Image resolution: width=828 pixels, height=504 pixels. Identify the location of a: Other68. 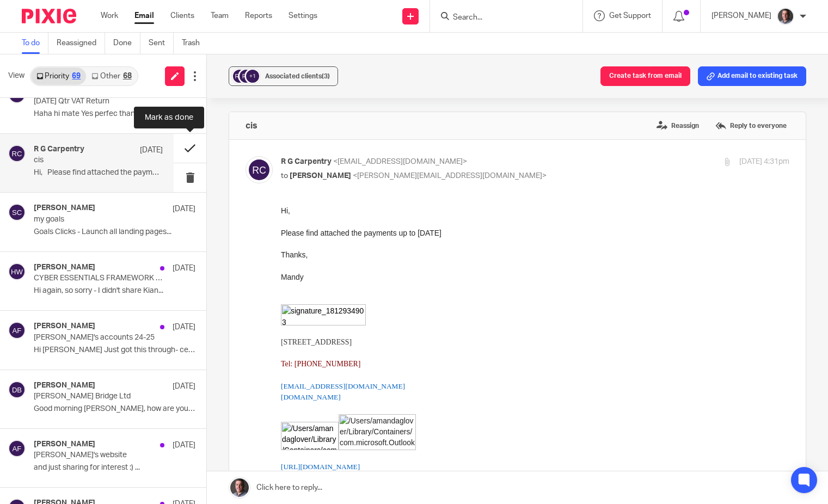
(111, 77).